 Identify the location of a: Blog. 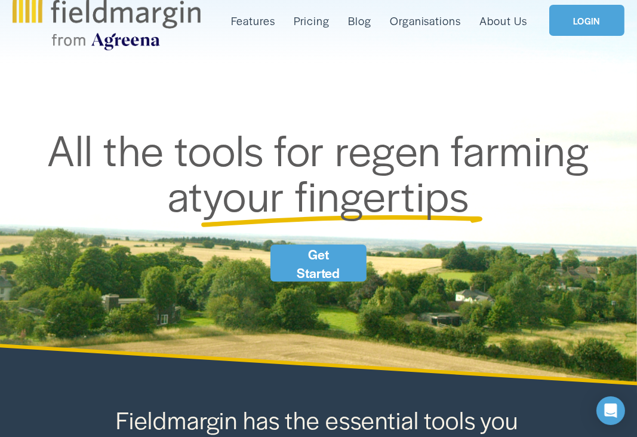
(360, 20).